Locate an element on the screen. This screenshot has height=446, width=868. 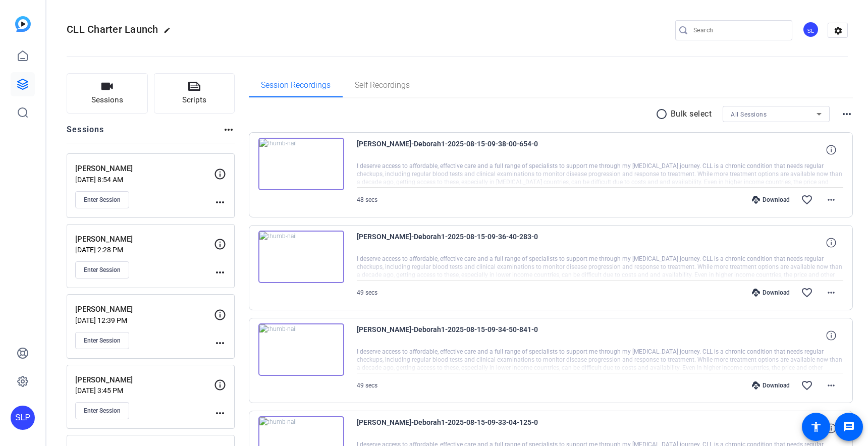
mat-icon: accessibility is located at coordinates (815, 426).